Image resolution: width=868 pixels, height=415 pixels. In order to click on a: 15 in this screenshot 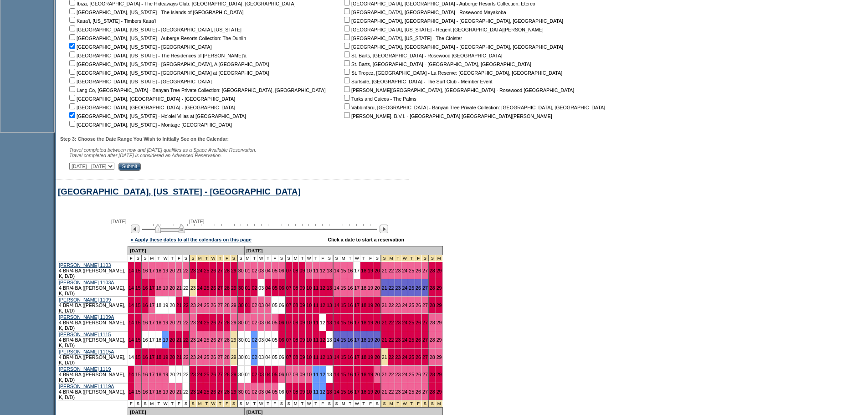, I will do `click(138, 340)`.